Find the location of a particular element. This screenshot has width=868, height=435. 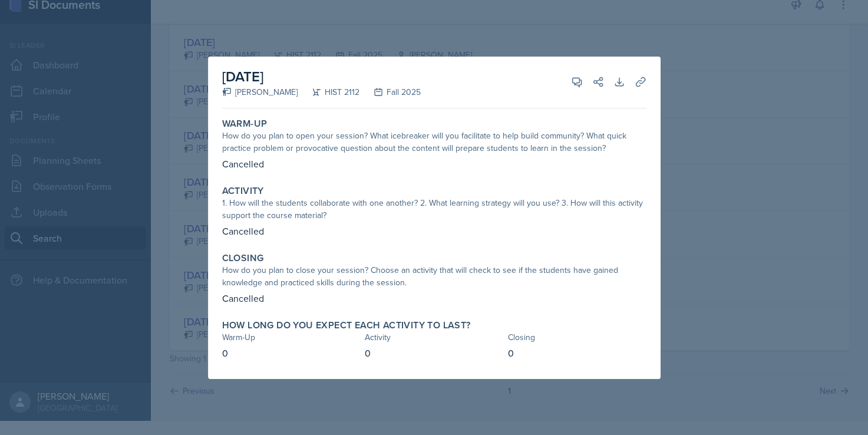

div: Warm-Up is located at coordinates (291, 337).